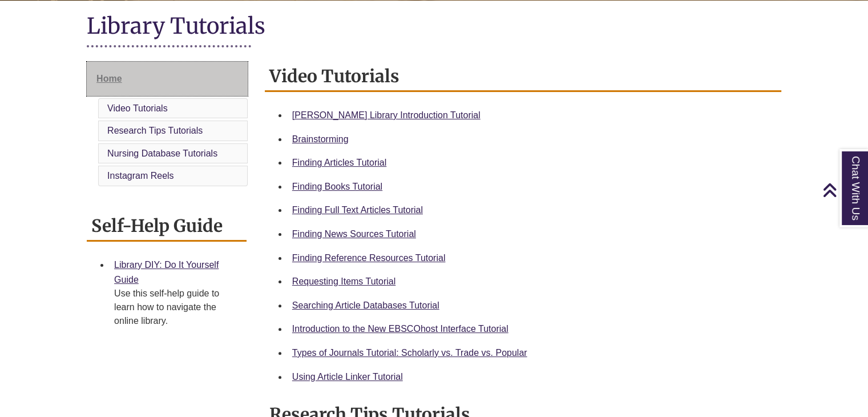  I want to click on span: Home, so click(109, 78).